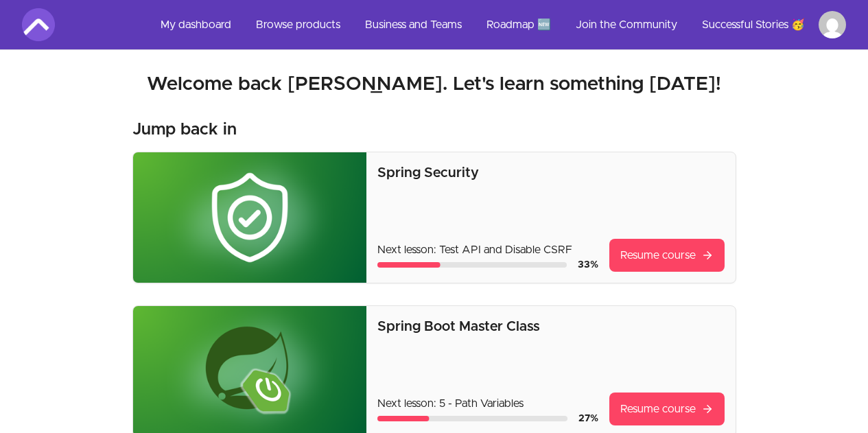  What do you see at coordinates (519, 24) in the screenshot?
I see `a: Roadmap 🆕` at bounding box center [519, 24].